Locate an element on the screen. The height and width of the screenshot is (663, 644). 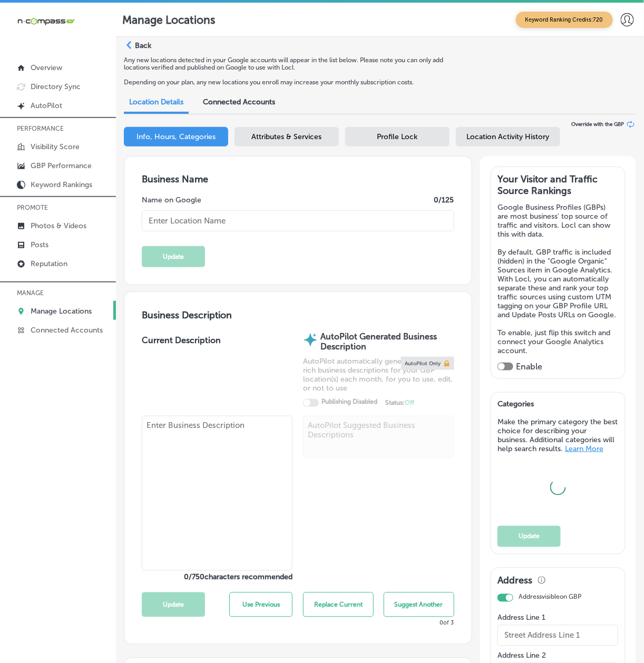
p: Keyword Rankings is located at coordinates (61, 185).